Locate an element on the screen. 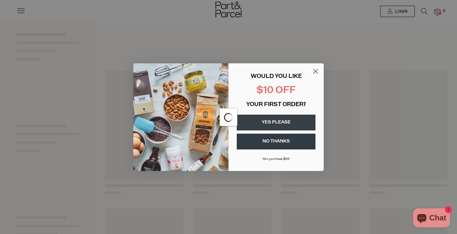 This screenshot has height=234, width=457. button: Close dialog is located at coordinates (315, 71).